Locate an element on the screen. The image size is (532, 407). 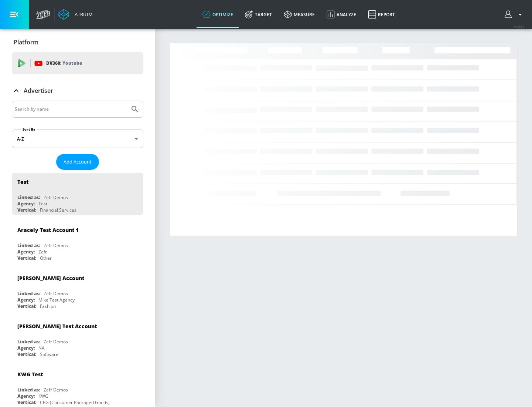
a: Report is located at coordinates (381, 15).